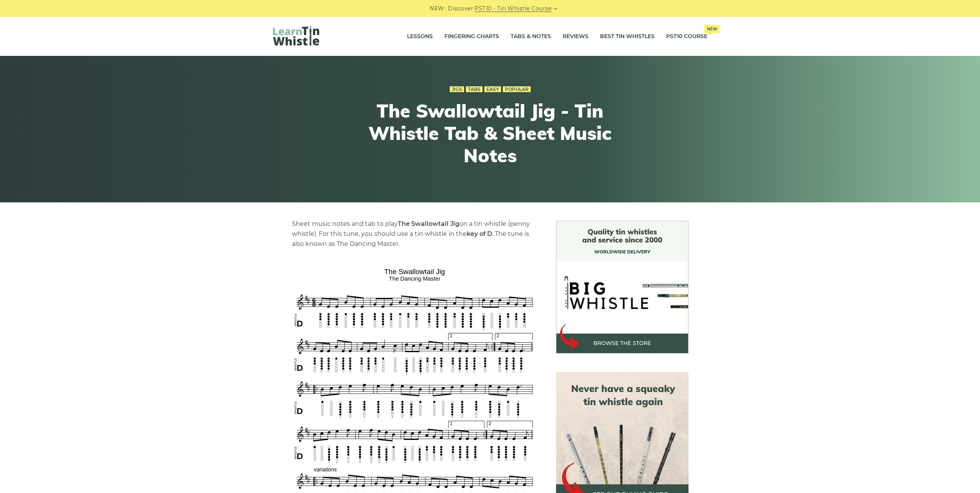 The width and height of the screenshot is (980, 493). I want to click on a: Easy, so click(493, 89).